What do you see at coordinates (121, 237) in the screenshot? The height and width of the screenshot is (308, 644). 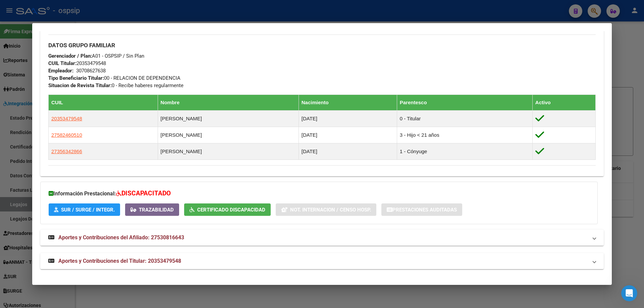 I see `span: Aportes y Contribuciones del Afiliado: 27530816643` at bounding box center [121, 237].